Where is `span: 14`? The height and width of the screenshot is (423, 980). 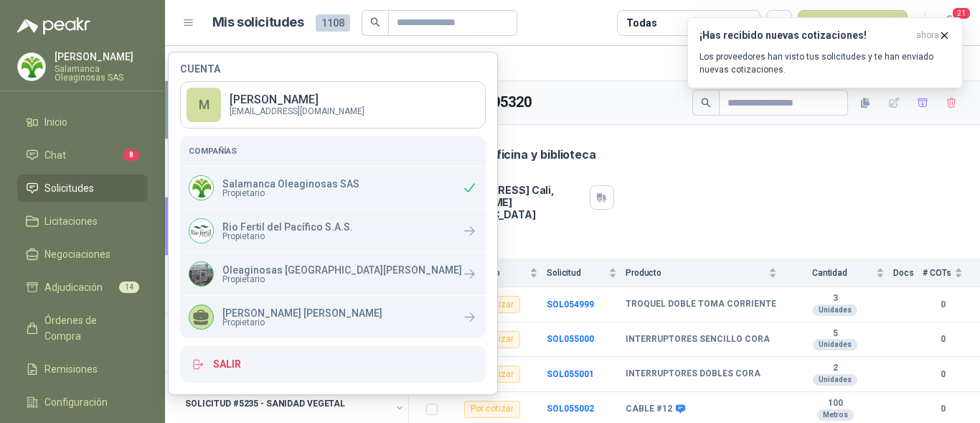
span: 14 is located at coordinates (129, 288).